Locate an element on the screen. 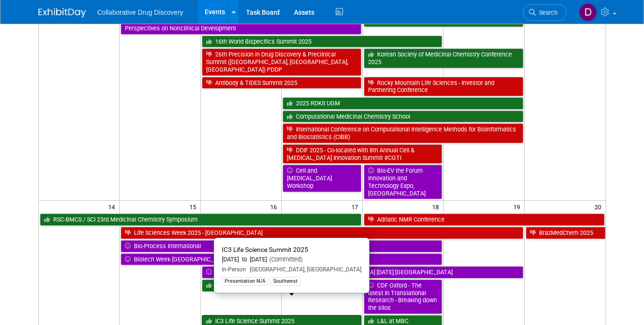 This screenshot has width=644, height=325. a: RSC-BMCS / SCI 23rd Medicinal Chemistry Symposium is located at coordinates (200, 220).